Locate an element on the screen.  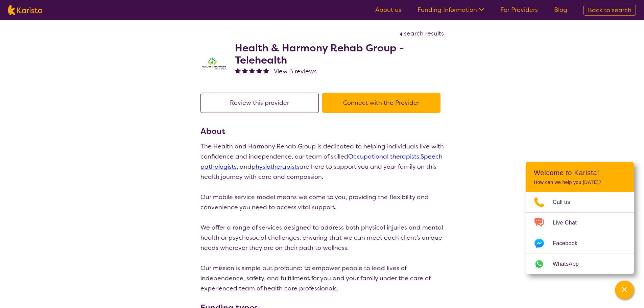
a: Back to search is located at coordinates (610, 10).